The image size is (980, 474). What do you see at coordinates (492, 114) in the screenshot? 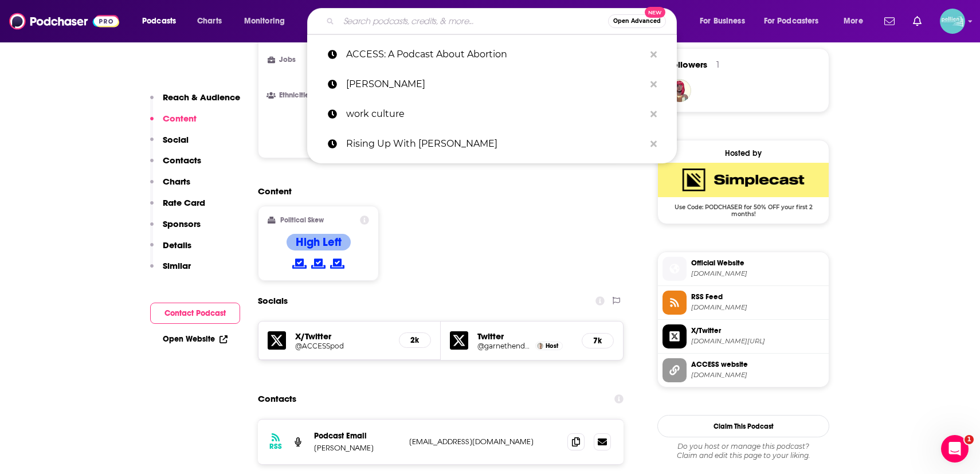
I see `a: work culture` at bounding box center [492, 114].